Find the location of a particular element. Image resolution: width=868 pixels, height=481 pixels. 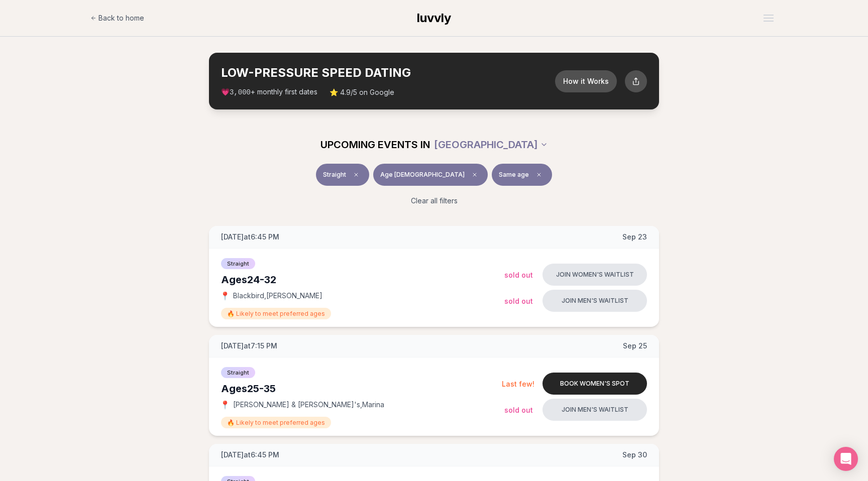

span: Same age is located at coordinates (515, 175).